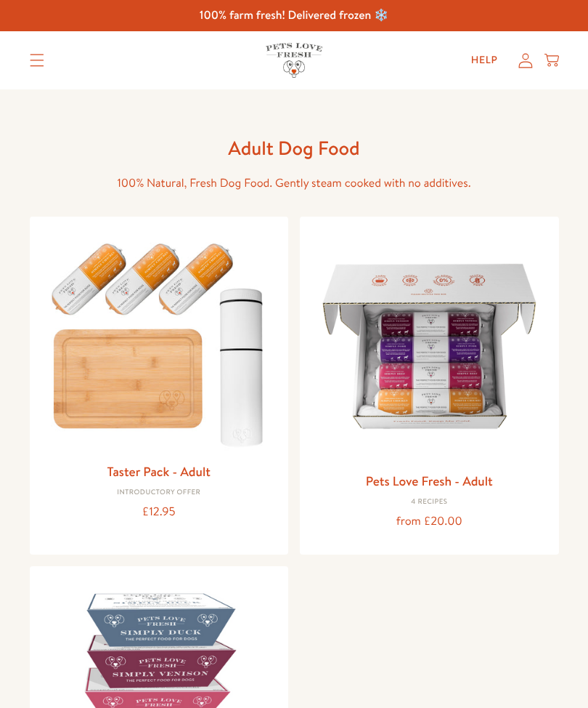  I want to click on div: from £20.00, so click(429, 521).